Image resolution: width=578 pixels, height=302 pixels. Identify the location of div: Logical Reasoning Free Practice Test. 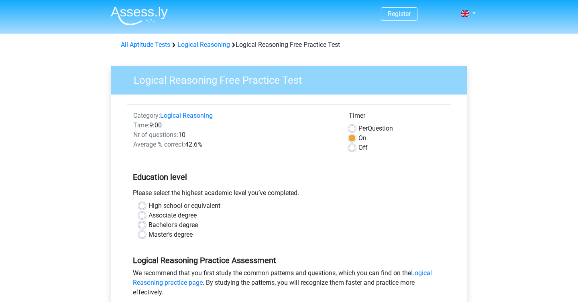
(289, 45).